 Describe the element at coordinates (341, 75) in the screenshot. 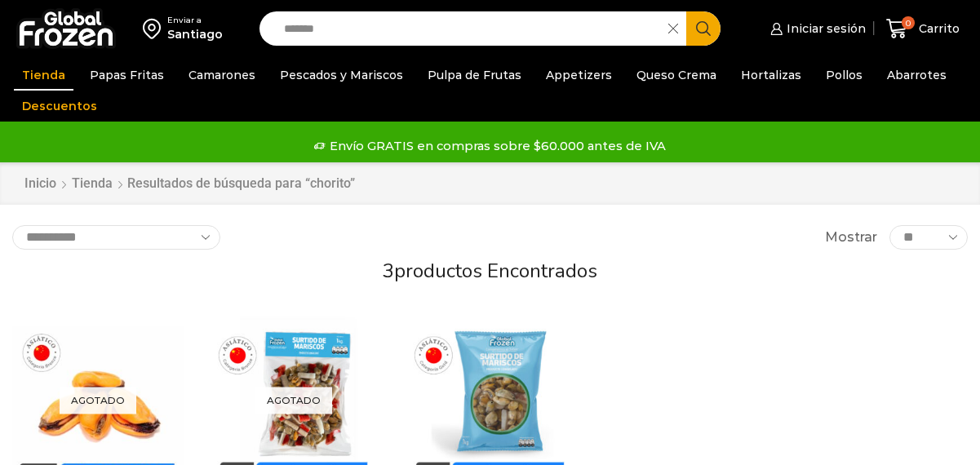

I see `a: Pescados y Mariscos` at that location.